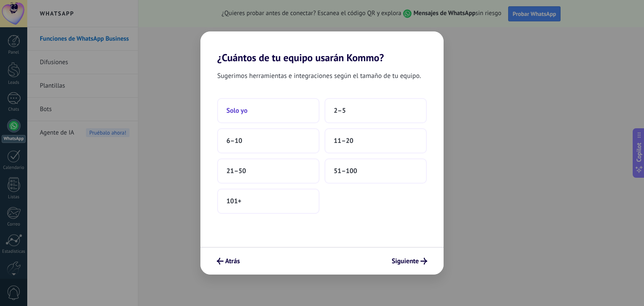 Image resolution: width=644 pixels, height=306 pixels. I want to click on span: Sugerimos herramientas e integraciones según el tamaño de tu equipo., so click(319, 76).